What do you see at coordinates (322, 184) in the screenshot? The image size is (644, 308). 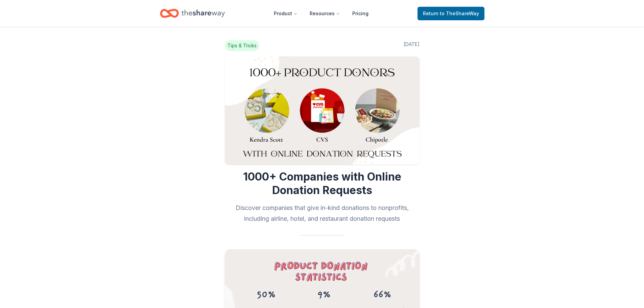 I see `h1: 1000+ Companies with Online Donation Requests` at bounding box center [322, 184].